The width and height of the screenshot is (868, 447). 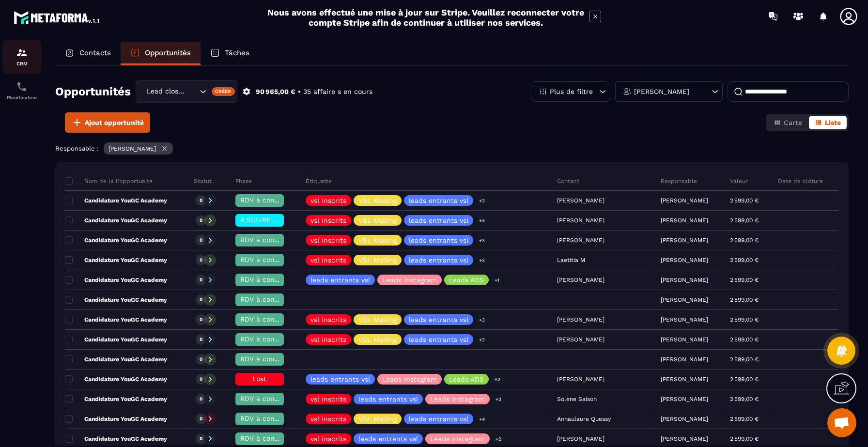 What do you see at coordinates (426, 18) in the screenshot?
I see `h2: Nous avons effectué une mise à jour sur Stripe. Veuillez reconnecter votre compte Stripe afin de ...` at bounding box center [426, 18].